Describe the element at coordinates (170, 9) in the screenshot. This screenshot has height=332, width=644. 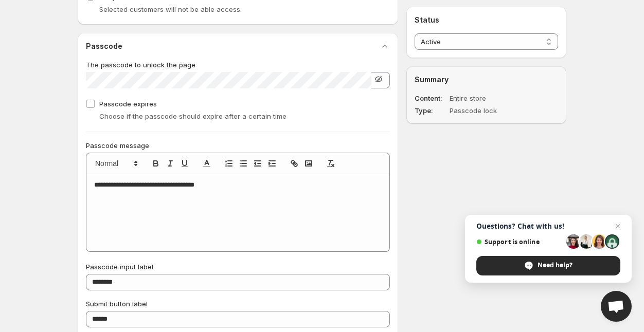
I see `span: Selected customers will not be able access.` at that location.